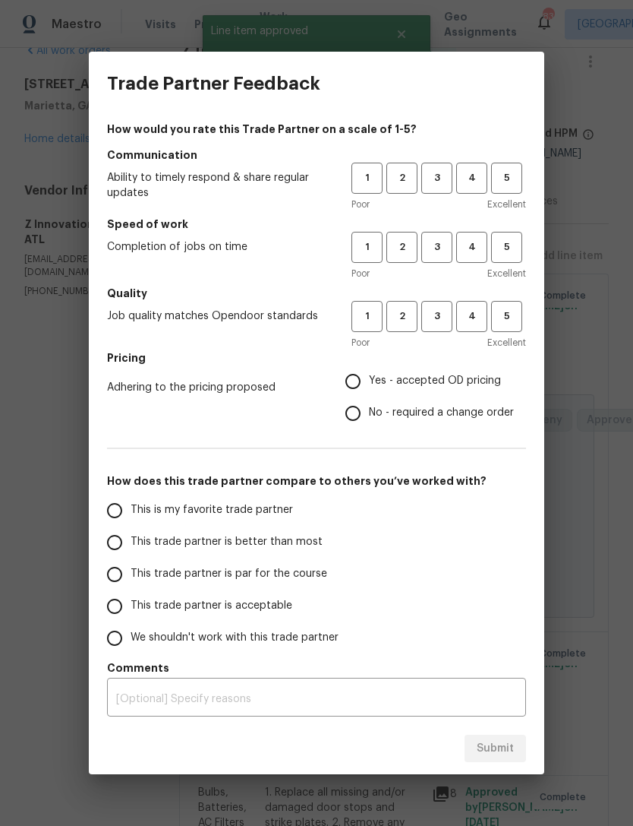  I want to click on div: How does this trade partner compare to others you’ve worked with?, so click(317, 574).